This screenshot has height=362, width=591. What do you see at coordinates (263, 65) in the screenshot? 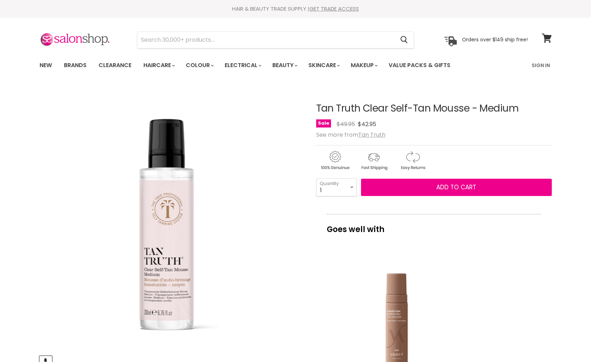
I see `ul: Main menu` at bounding box center [263, 65].